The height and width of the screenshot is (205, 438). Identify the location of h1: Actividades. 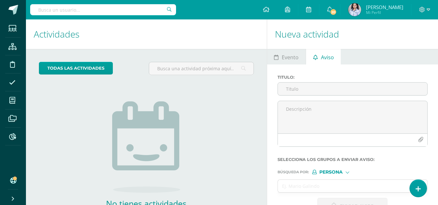
(146, 34).